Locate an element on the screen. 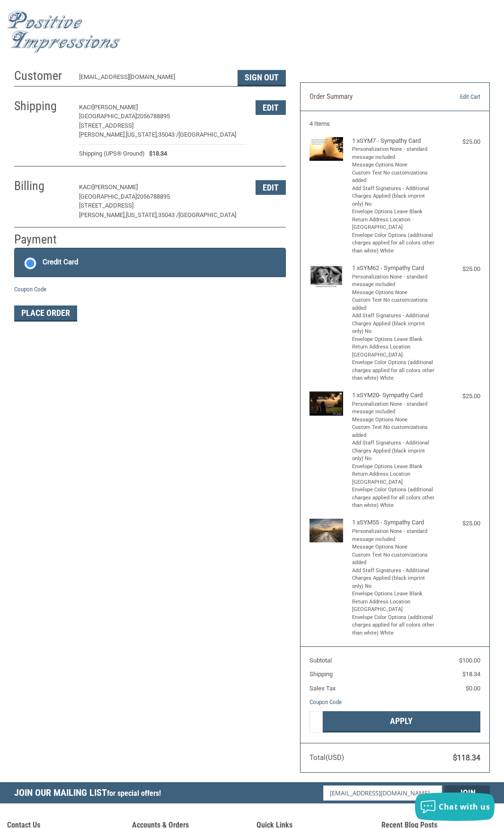 The width and height of the screenshot is (504, 828). div: Credit Card is located at coordinates (60, 262).